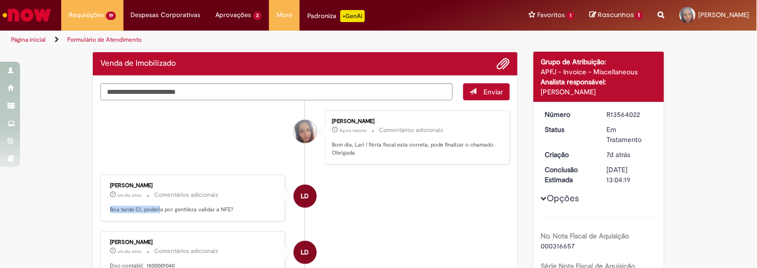 The height and width of the screenshot is (268, 757). Describe the element at coordinates (616, 15) in the screenshot. I see `span: Rascunhos` at that location.